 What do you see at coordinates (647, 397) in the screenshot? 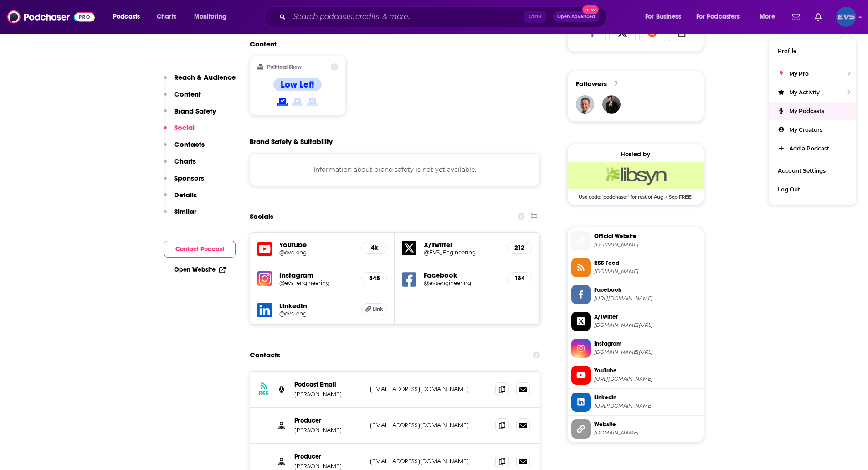
I see `span: Linkedin` at bounding box center [647, 397].